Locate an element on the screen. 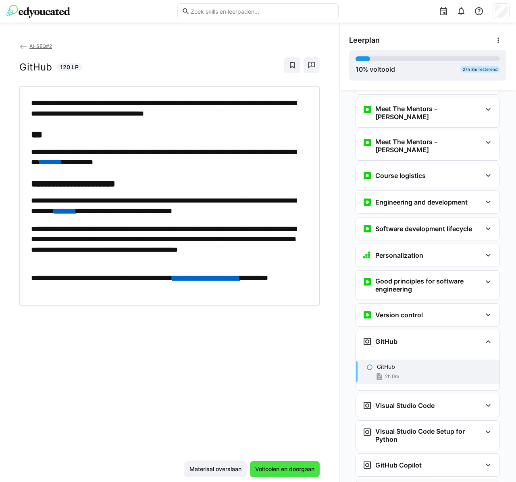 The image size is (516, 482). h3: Personalization is located at coordinates (399, 255).